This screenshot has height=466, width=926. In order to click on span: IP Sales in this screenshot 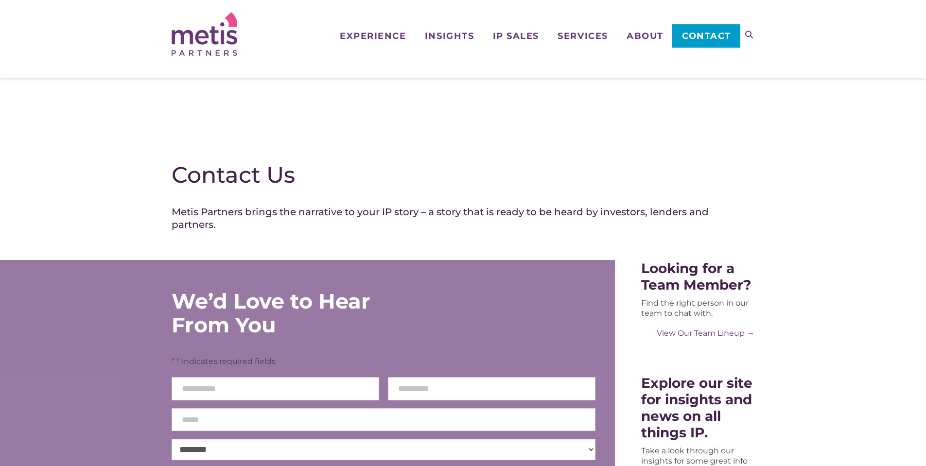, I will do `click(516, 36)`.